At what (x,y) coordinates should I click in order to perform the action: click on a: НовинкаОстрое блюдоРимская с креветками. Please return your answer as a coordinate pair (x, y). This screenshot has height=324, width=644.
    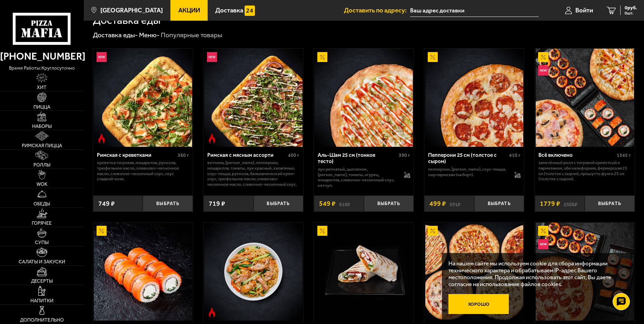
    Looking at the image, I should click on (143, 97).